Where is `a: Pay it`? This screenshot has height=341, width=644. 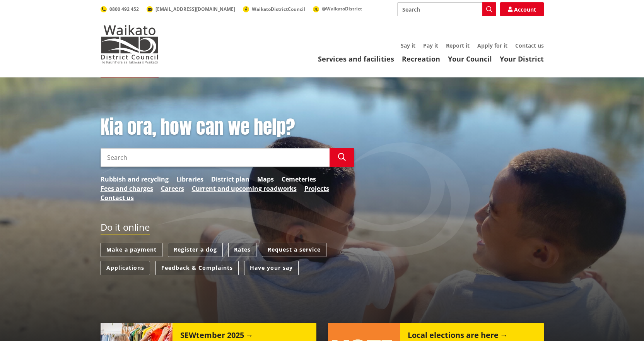 a: Pay it is located at coordinates (430, 46).